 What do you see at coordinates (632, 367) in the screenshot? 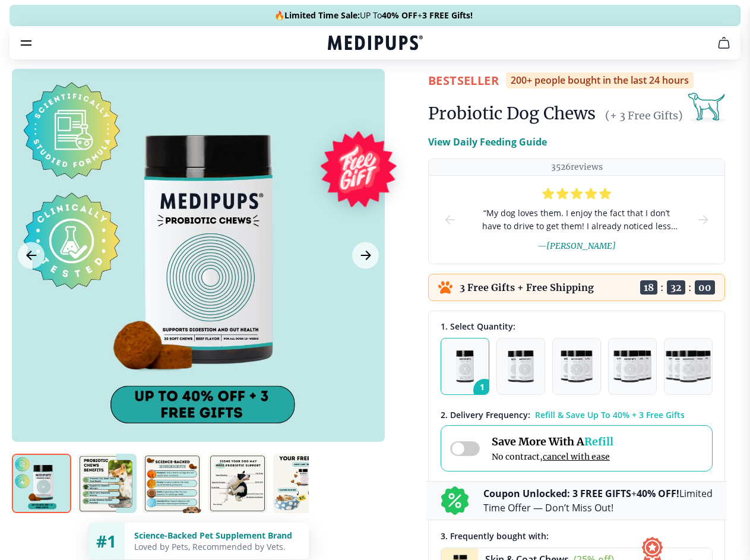
I see `img: Pack of 4 - Natural Dog Supplements` at bounding box center [632, 367].